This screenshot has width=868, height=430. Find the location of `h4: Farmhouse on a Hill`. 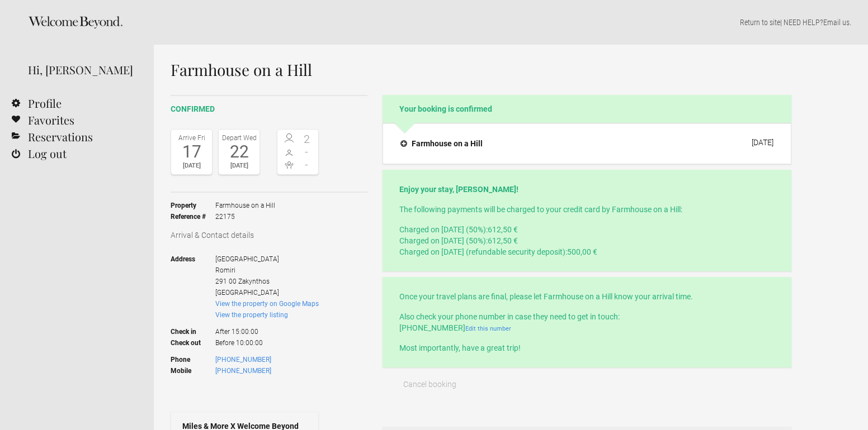

h4: Farmhouse on a Hill is located at coordinates (441, 144).